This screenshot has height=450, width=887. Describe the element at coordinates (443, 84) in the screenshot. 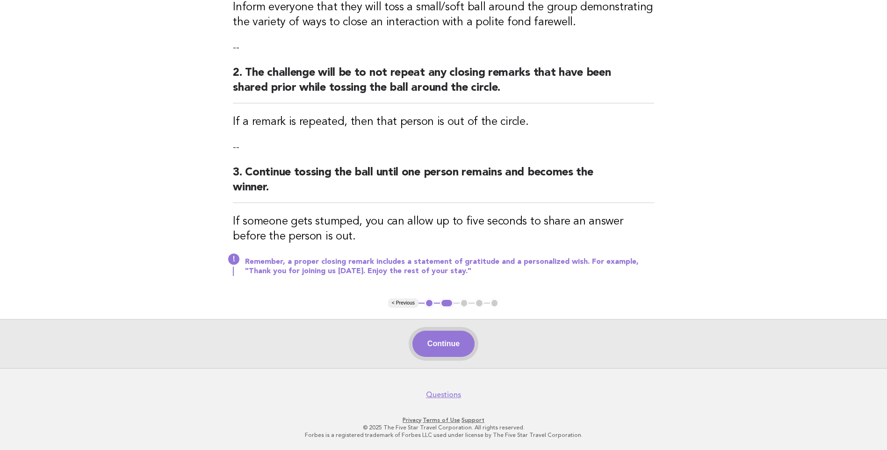

I see `h2: 2. The challenge will be to not repeat any closing remarks that have been shared prior while toss...` at that location.